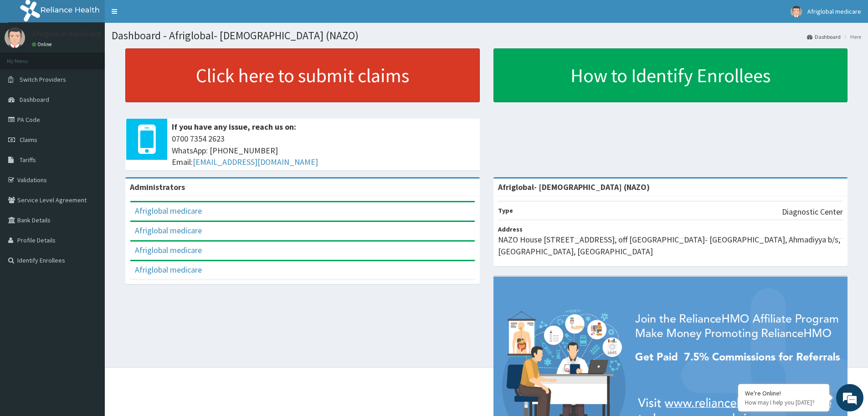  Describe the element at coordinates (851, 37) in the screenshot. I see `li: Here` at that location.